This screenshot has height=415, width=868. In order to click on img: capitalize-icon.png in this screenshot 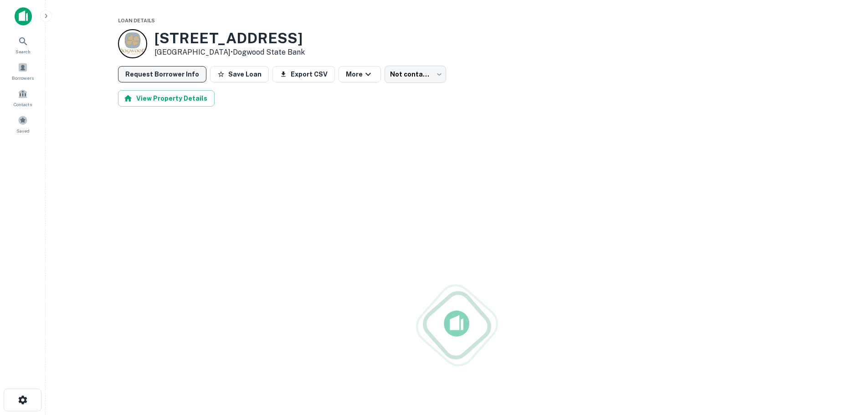, I will do `click(23, 17)`.